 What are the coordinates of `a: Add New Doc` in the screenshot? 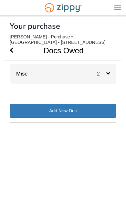 It's located at (63, 111).